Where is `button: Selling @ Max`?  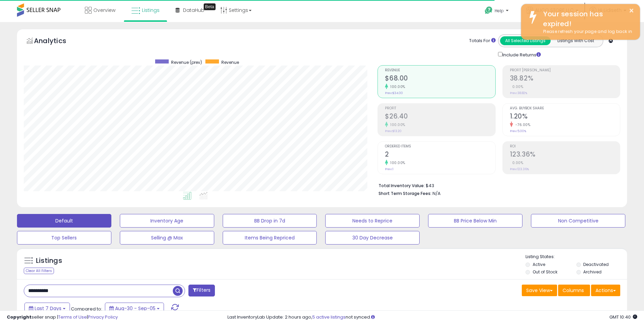
button: Selling @ Max is located at coordinates (167, 238).